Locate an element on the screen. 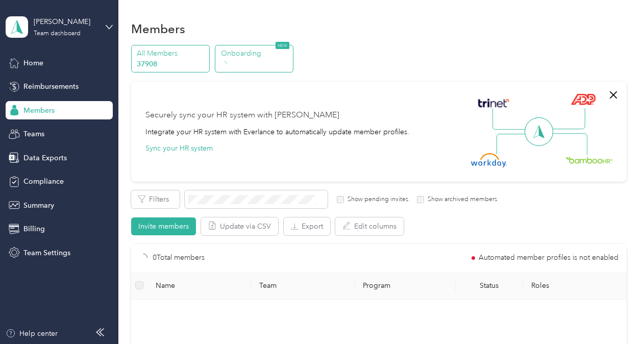 The width and height of the screenshot is (644, 344). img: Line Left Down is located at coordinates (514, 144).